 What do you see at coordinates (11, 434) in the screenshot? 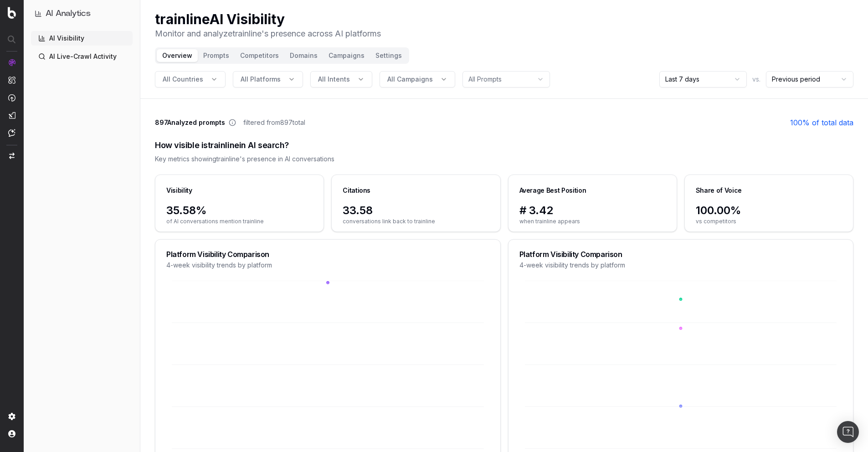
I see `img: My account` at bounding box center [11, 434].